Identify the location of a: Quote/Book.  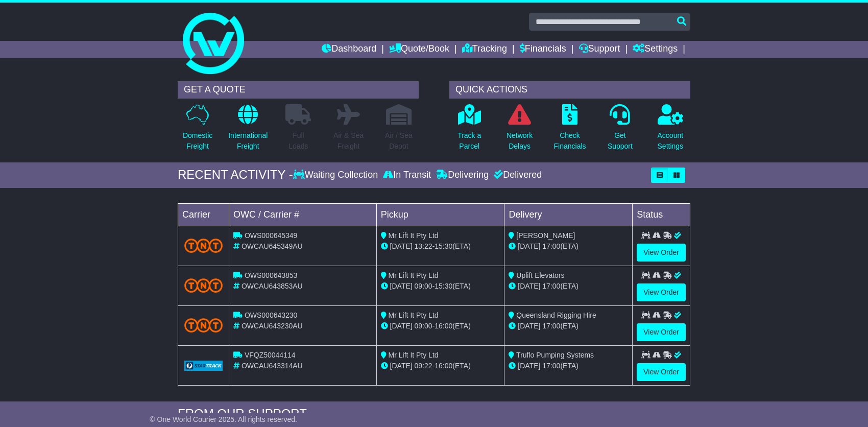
(419, 50).